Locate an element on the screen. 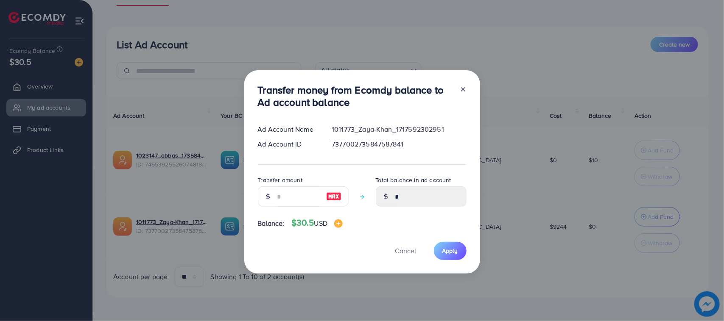 The width and height of the screenshot is (724, 321). label: Total balance in ad account is located at coordinates (413, 180).